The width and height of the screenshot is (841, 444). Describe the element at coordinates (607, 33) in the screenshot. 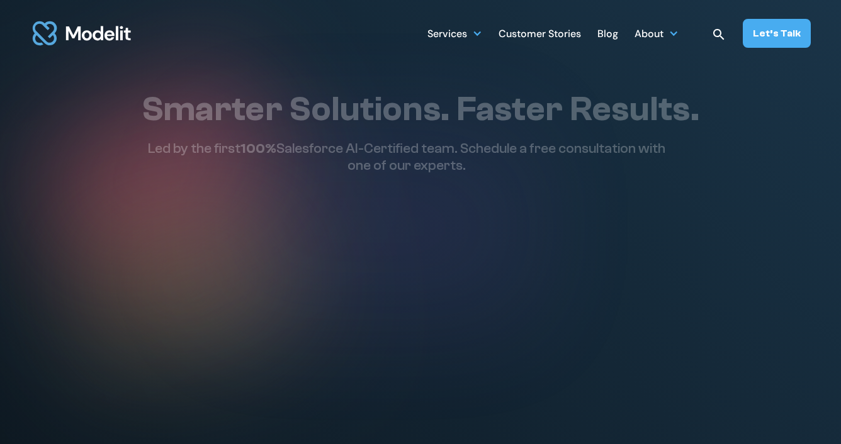

I see `a: Blog` at that location.